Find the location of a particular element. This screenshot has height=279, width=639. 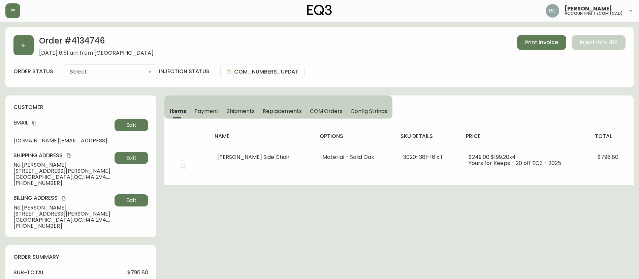

img: 3020-381-MC-400-1-ckdqlvqg50mh50134tq5qofyz.jpg is located at coordinates (183, 165).